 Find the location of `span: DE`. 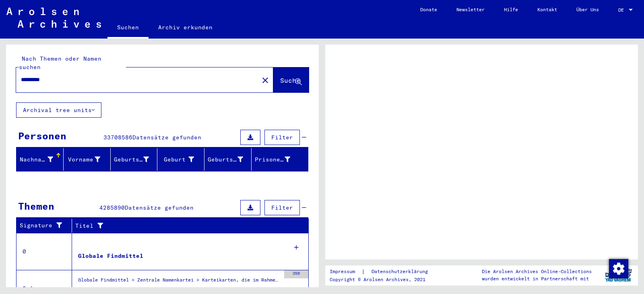

span: DE is located at coordinates (622, 10).